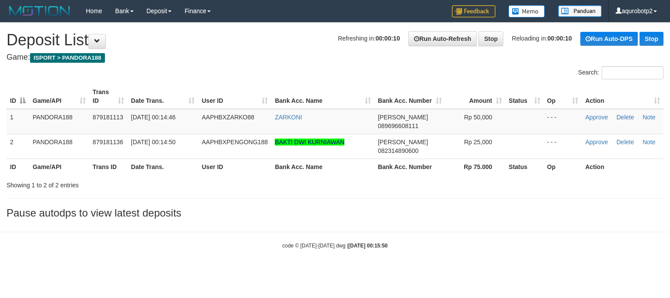  Describe the element at coordinates (235, 96) in the screenshot. I see `th: User ID: activate to sort column ascending` at that location.